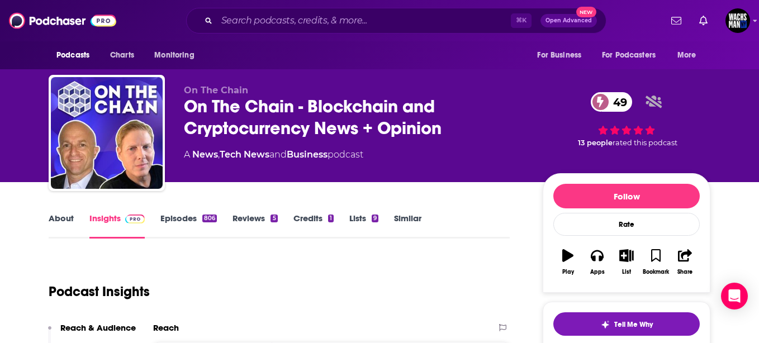 The width and height of the screenshot is (759, 343). I want to click on div: Share, so click(685, 272).